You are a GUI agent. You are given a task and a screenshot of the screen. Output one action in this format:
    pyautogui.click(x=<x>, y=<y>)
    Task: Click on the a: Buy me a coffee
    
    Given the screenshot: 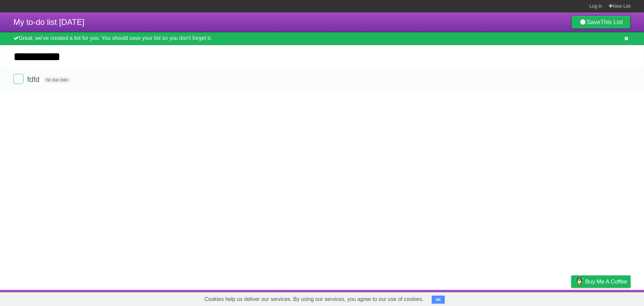 What is the action you would take?
    pyautogui.click(x=601, y=281)
    